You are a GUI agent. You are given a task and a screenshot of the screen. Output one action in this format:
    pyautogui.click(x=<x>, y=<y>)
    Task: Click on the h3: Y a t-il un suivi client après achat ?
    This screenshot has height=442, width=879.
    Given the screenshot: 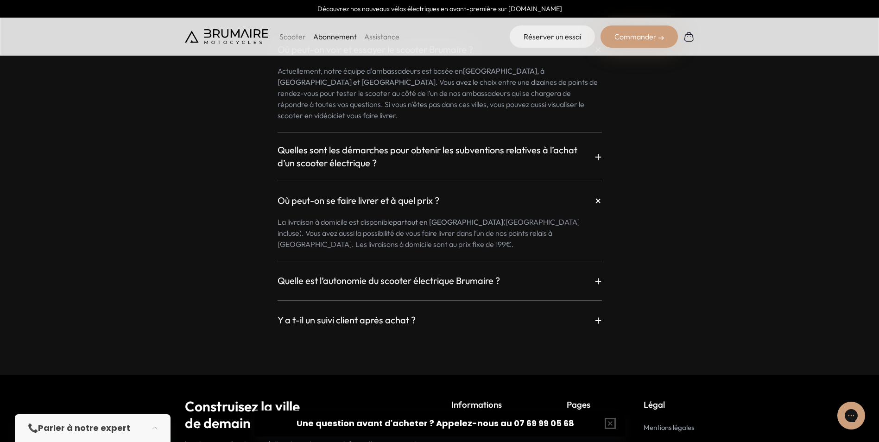 What is the action you would take?
    pyautogui.click(x=347, y=320)
    